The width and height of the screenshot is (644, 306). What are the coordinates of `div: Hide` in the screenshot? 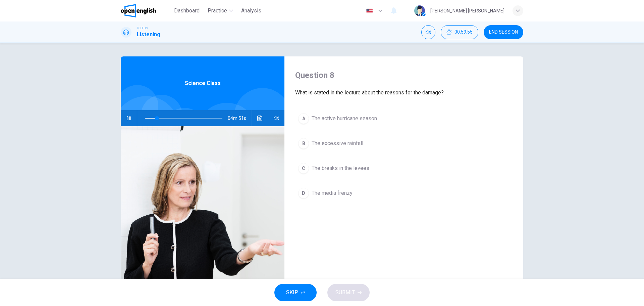 It's located at (460, 32).